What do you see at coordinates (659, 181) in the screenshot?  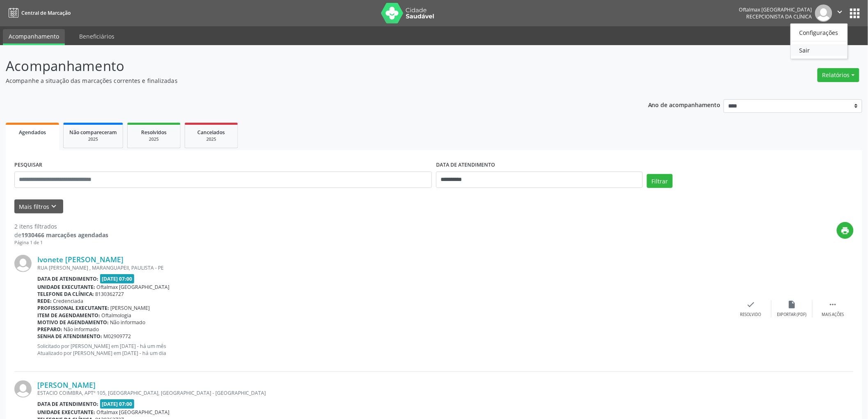 I see `button: Filtrar` at bounding box center [659, 181].